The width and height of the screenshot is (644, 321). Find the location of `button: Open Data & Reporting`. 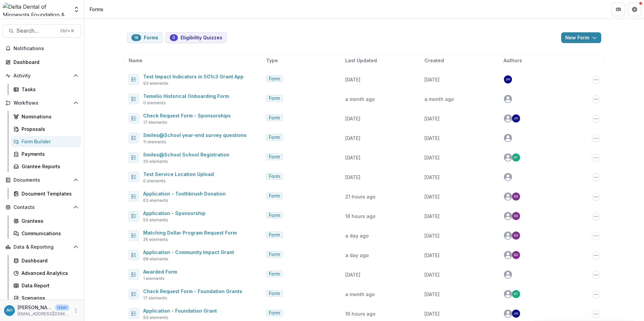

button: Open Data & Reporting is located at coordinates (42, 247).